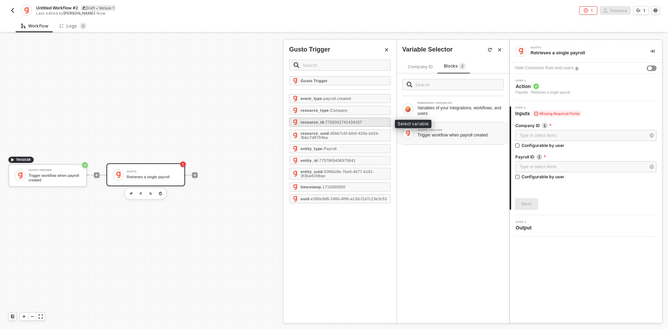 Image resolution: width=668 pixels, height=329 pixels. I want to click on div: Step 1Action Payrolls - Retrieves a single payroll, so click(586, 87).